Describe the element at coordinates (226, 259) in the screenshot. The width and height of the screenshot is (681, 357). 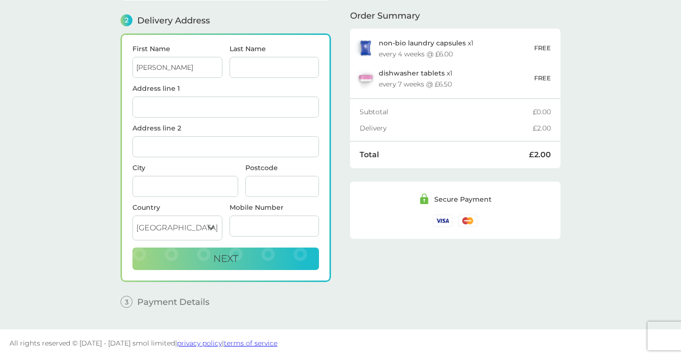
I see `button: Next` at that location.